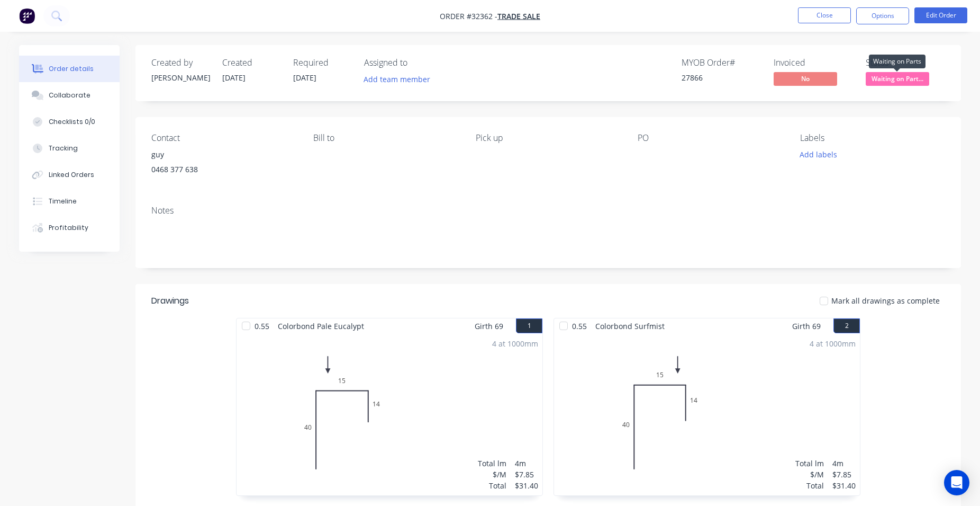 The image size is (980, 506). What do you see at coordinates (63, 201) in the screenshot?
I see `div: Timeline` at bounding box center [63, 201].